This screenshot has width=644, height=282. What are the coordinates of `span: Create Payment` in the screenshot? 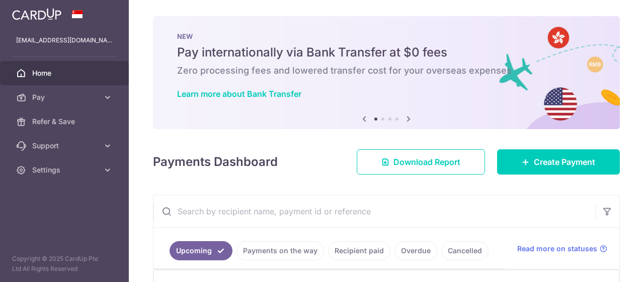 It's located at (565, 162).